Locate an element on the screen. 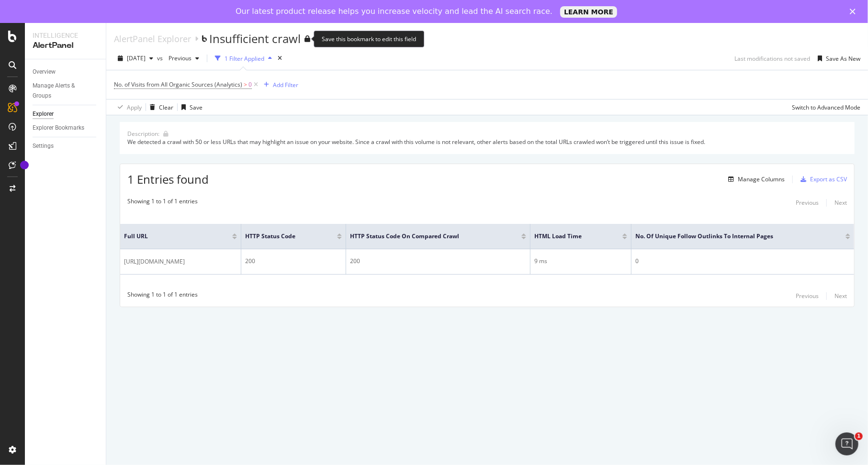  a: Explorer is located at coordinates (66, 114).